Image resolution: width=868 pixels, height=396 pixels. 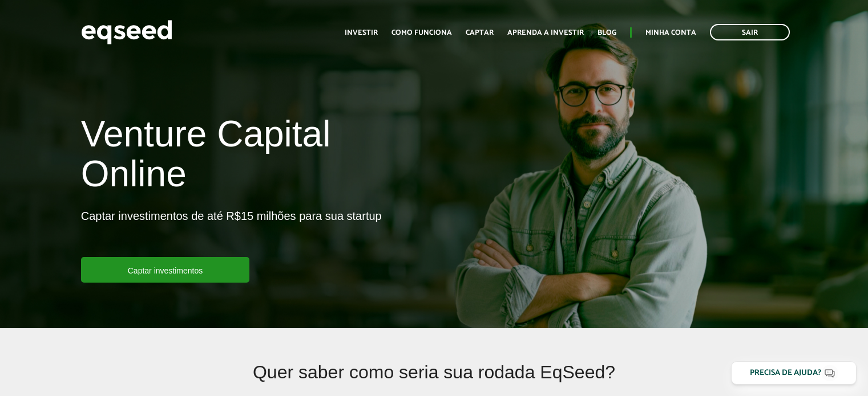 I want to click on a: Captar, so click(x=479, y=33).